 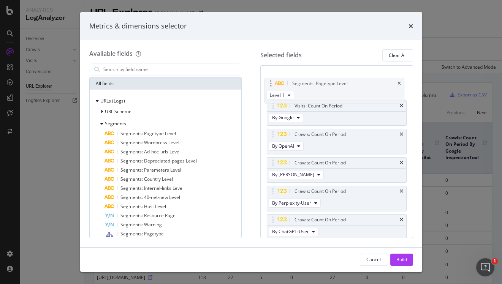 I want to click on span: Segments: Ad-hoc-urls Level, so click(x=151, y=152).